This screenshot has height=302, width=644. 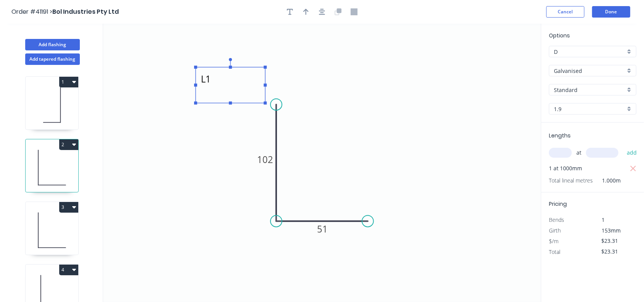 I want to click on span: 1.000m, so click(x=607, y=181).